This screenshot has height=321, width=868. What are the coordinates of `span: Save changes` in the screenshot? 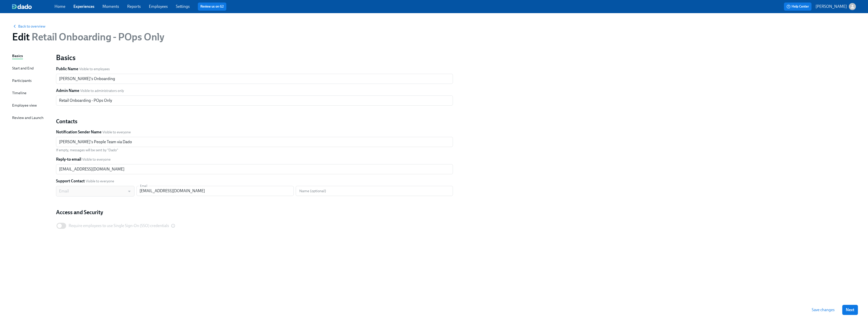 It's located at (823, 310).